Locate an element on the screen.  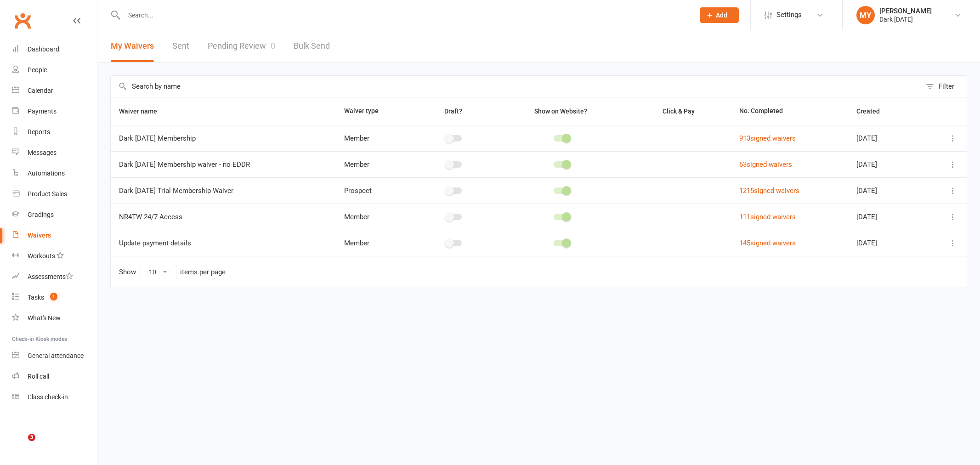
a: Roll call is located at coordinates (54, 376).